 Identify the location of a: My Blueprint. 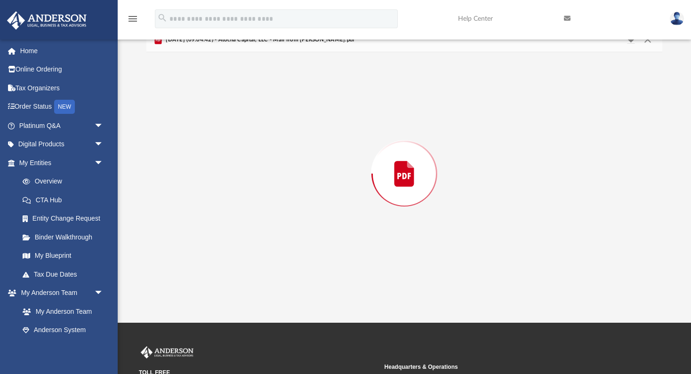
(63, 256).